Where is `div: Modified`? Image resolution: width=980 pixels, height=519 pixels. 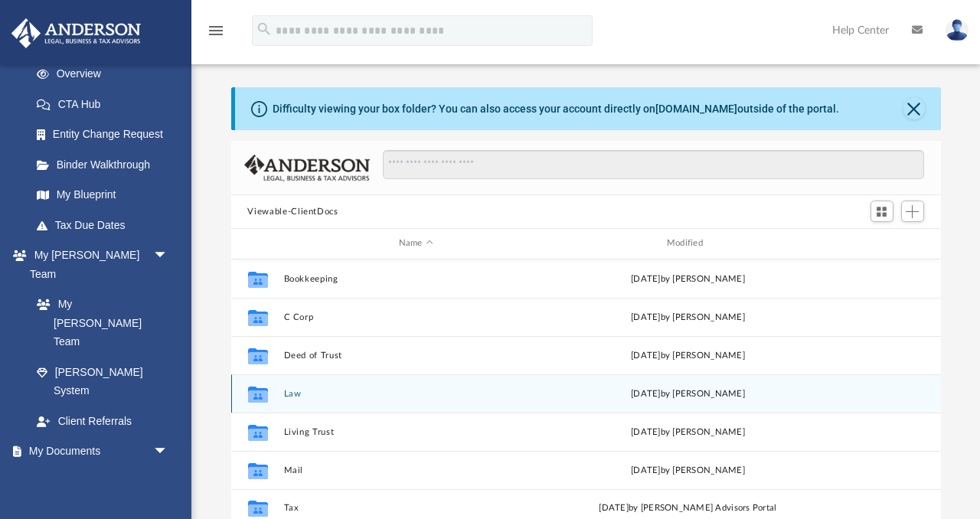 div: Modified is located at coordinates (686, 244).